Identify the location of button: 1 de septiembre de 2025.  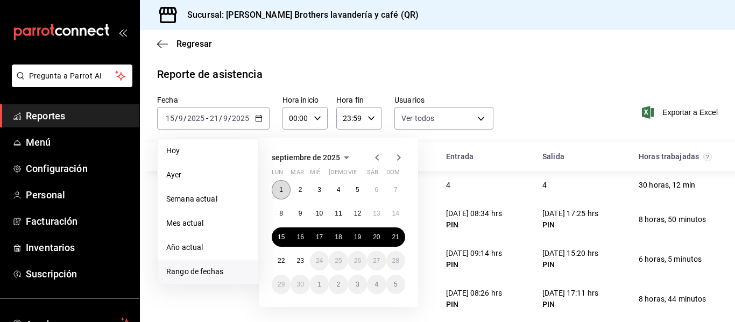
(281, 190).